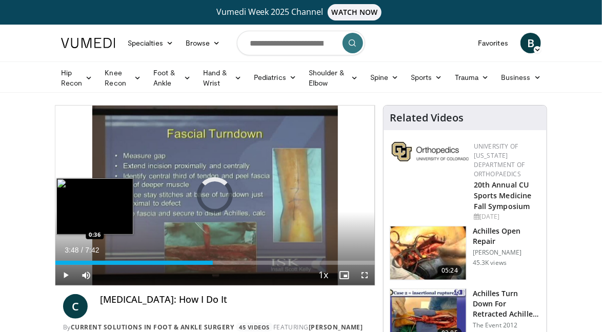  I want to click on a: Favorites, so click(492, 43).